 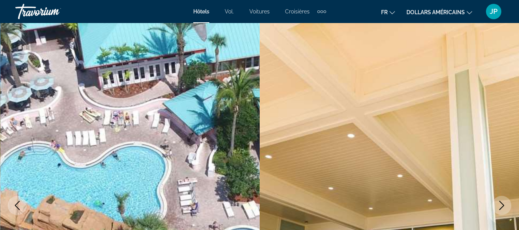 What do you see at coordinates (493, 12) in the screenshot?
I see `button: Menu utilisateur` at bounding box center [493, 12].